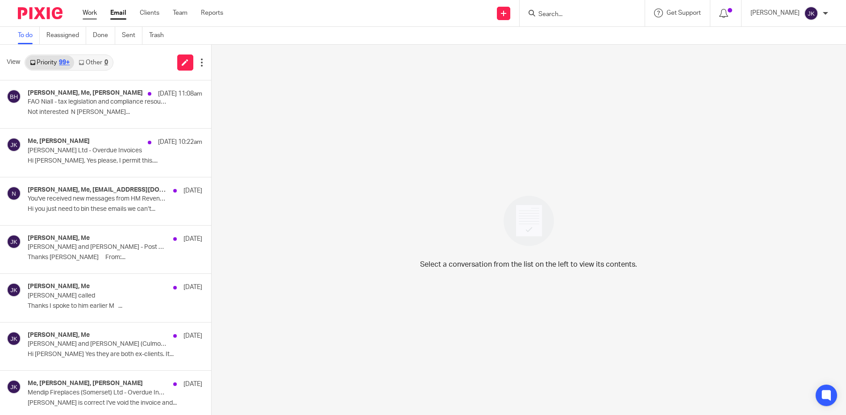 This screenshot has width=846, height=415. Describe the element at coordinates (13, 62) in the screenshot. I see `span: View` at that location.